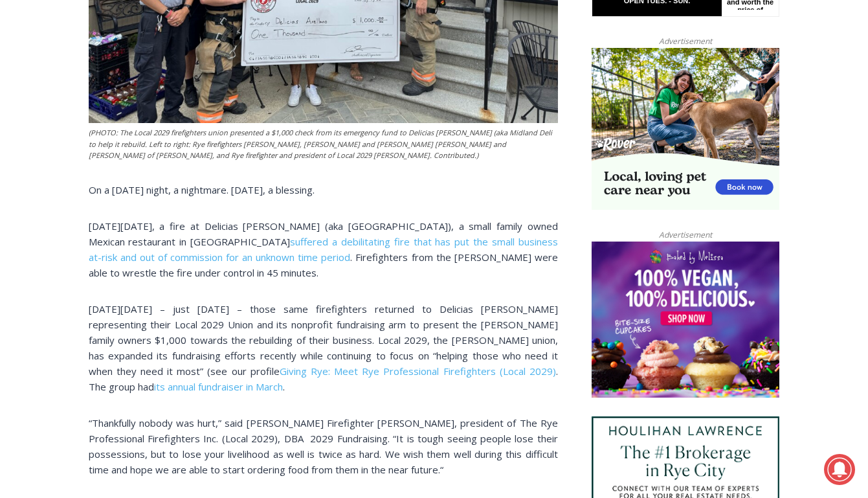  Describe the element at coordinates (202, 30) in the screenshot. I see `div: Available for Private Home, Business, Club or Other Events` at that location.